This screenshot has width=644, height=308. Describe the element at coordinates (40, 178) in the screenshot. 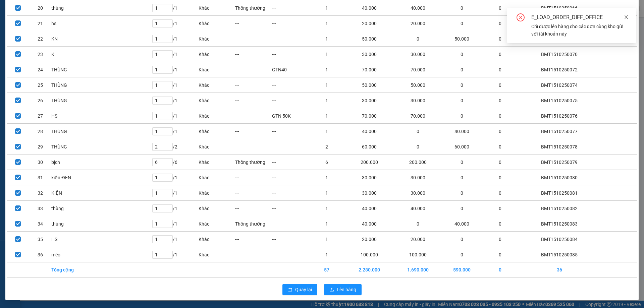

I see `td: 31` at that location.